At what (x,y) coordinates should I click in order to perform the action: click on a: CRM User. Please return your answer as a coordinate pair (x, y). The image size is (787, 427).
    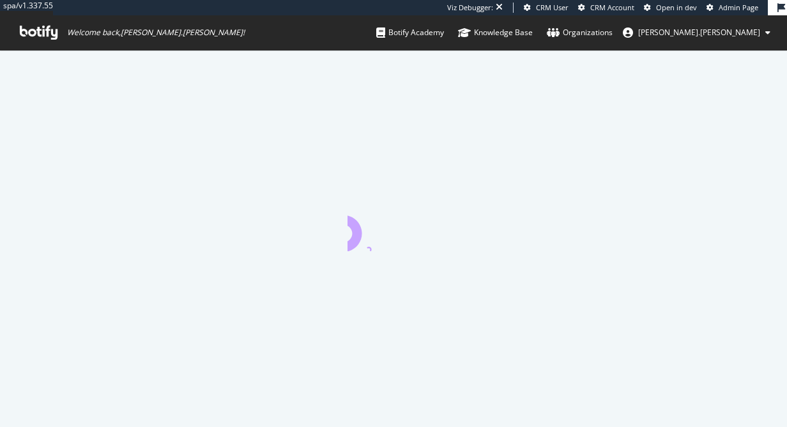
    Looking at the image, I should click on (546, 8).